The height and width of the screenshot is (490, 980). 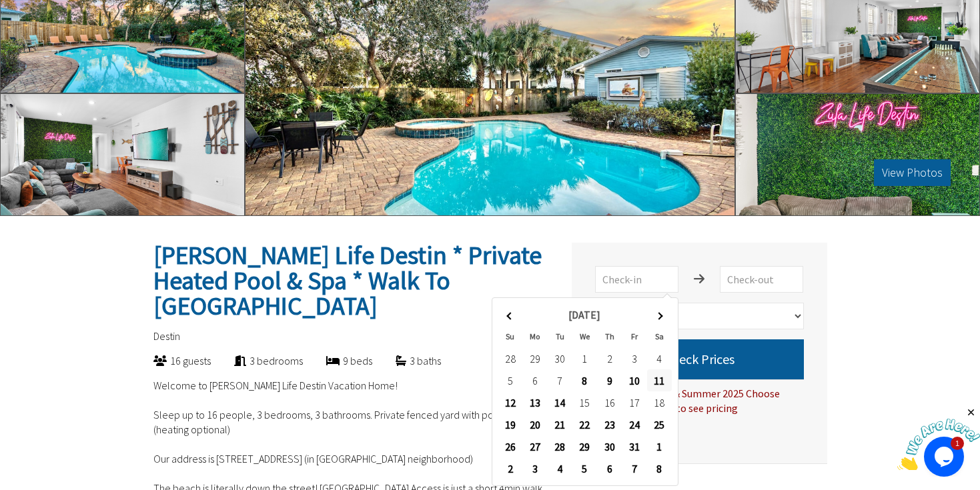 I want to click on td: 27, so click(x=534, y=446).